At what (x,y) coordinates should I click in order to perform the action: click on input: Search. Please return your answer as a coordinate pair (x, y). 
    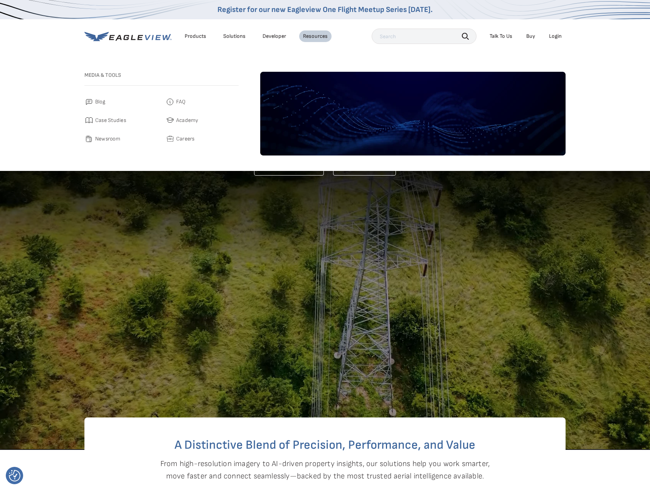
    Looking at the image, I should click on (424, 36).